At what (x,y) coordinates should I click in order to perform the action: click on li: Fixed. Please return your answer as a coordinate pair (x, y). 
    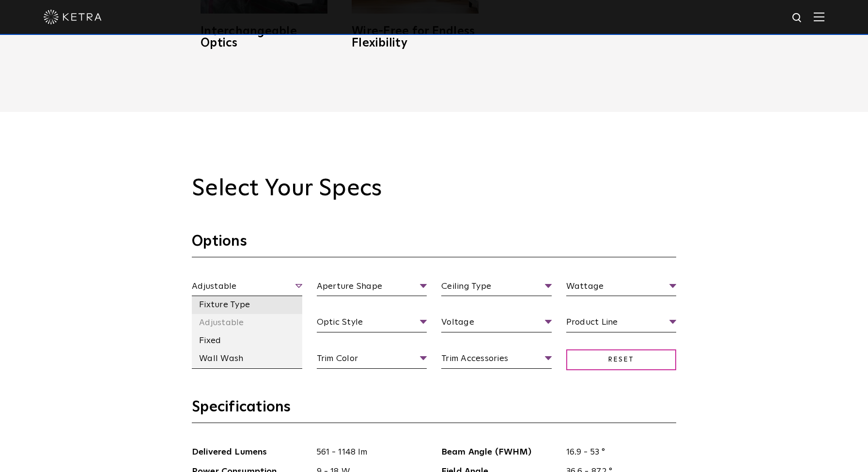
    Looking at the image, I should click on (247, 340).